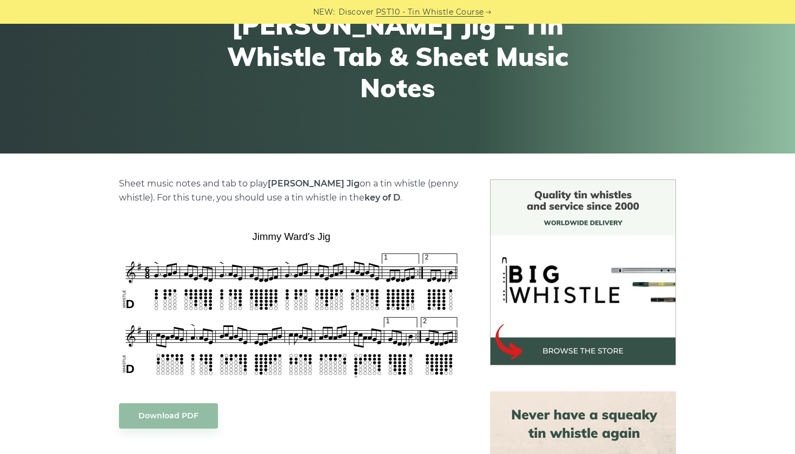 This screenshot has height=454, width=795. I want to click on a: Download PDF, so click(168, 416).